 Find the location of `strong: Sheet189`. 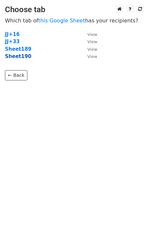

strong: Sheet189 is located at coordinates (18, 49).